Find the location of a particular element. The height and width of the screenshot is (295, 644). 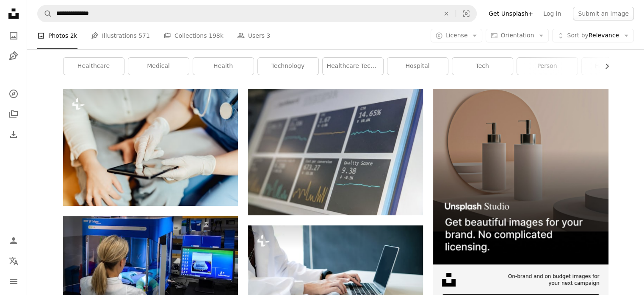

span: Relevance is located at coordinates (593, 35).